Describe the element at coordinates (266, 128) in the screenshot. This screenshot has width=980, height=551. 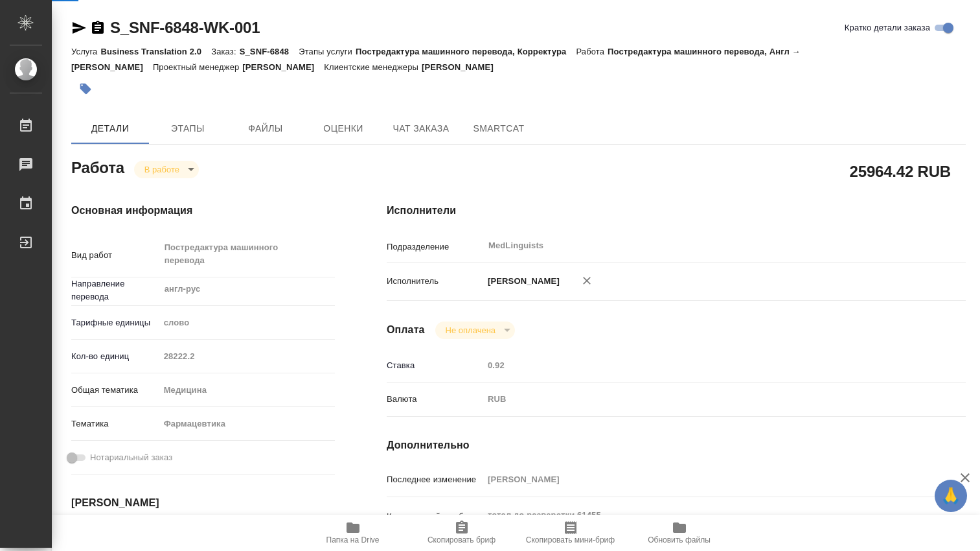
I see `span: Файлы` at that location.